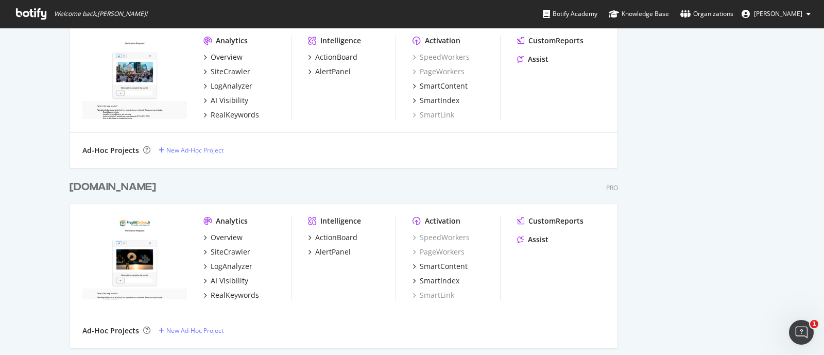 Image resolution: width=824 pixels, height=355 pixels. What do you see at coordinates (814, 324) in the screenshot?
I see `span: 1` at bounding box center [814, 324].